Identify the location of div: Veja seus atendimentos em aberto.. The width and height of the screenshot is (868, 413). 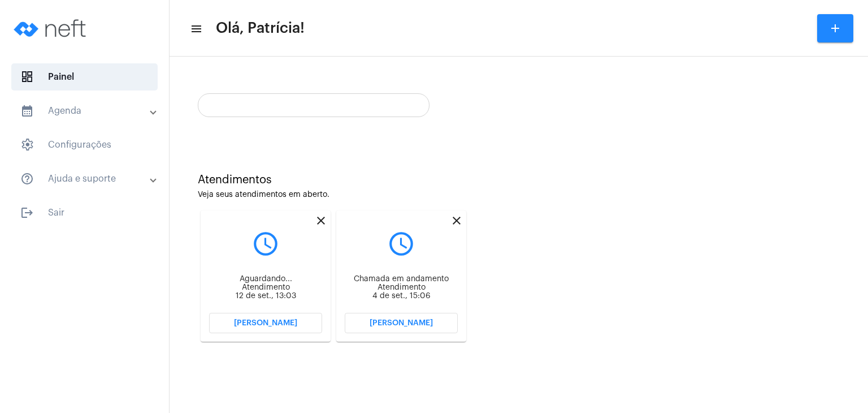
(519, 194).